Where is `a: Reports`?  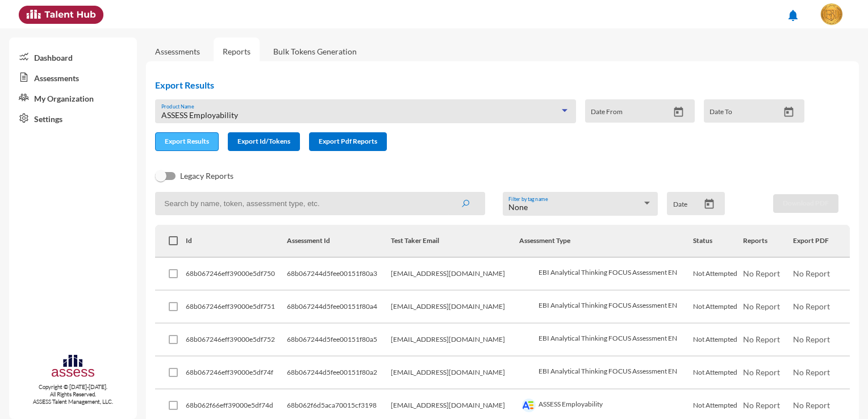 a: Reports is located at coordinates (236, 51).